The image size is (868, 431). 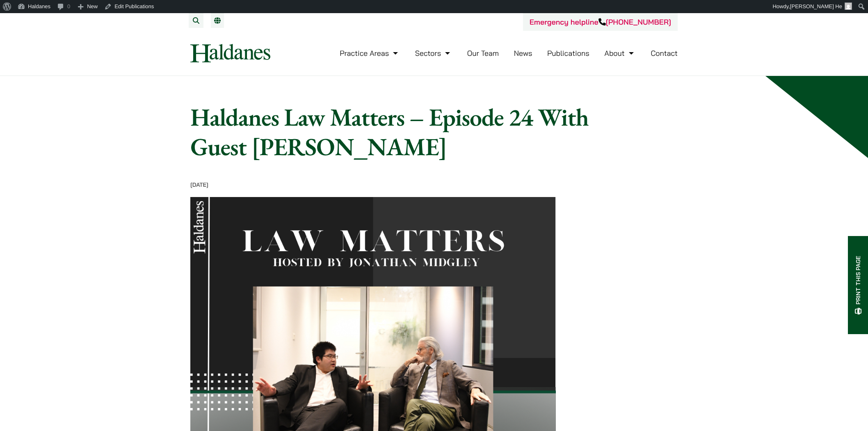 I want to click on a: About, so click(x=620, y=53).